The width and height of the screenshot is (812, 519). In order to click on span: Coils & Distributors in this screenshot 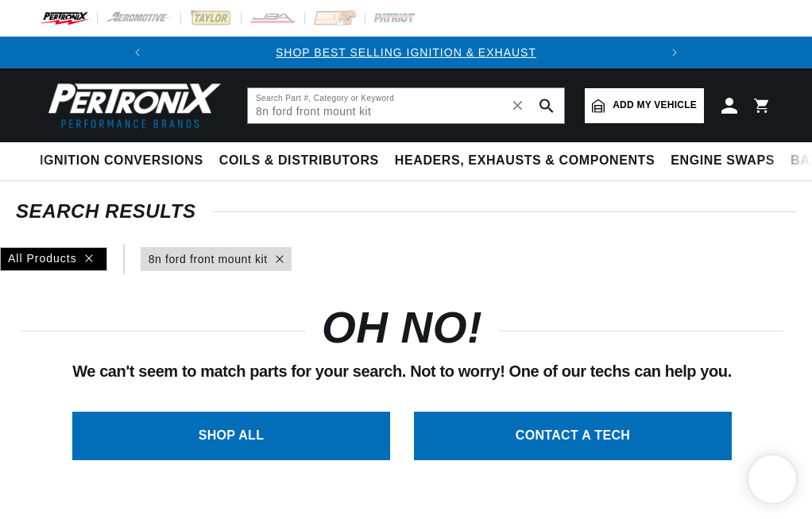, I will do `click(299, 161)`.